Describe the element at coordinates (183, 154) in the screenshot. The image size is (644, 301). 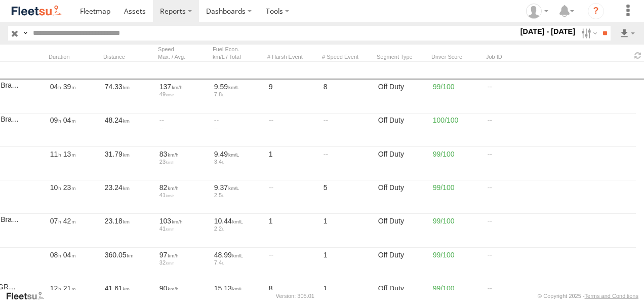
I see `div: 83` at that location.